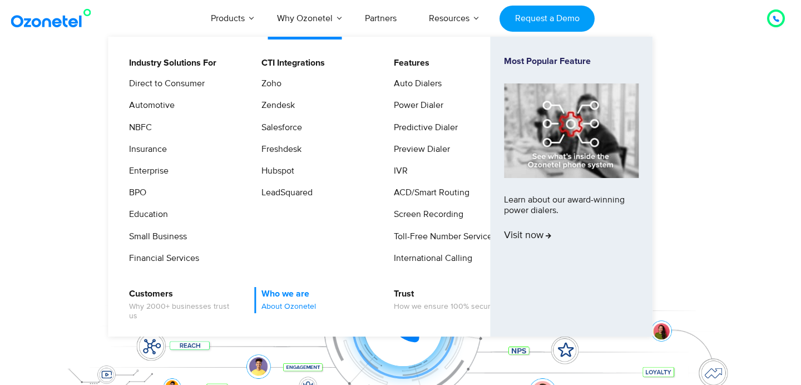 Image resolution: width=801 pixels, height=385 pixels. Describe the element at coordinates (429, 192) in the screenshot. I see `a: ACD/Smart Routing` at that location.